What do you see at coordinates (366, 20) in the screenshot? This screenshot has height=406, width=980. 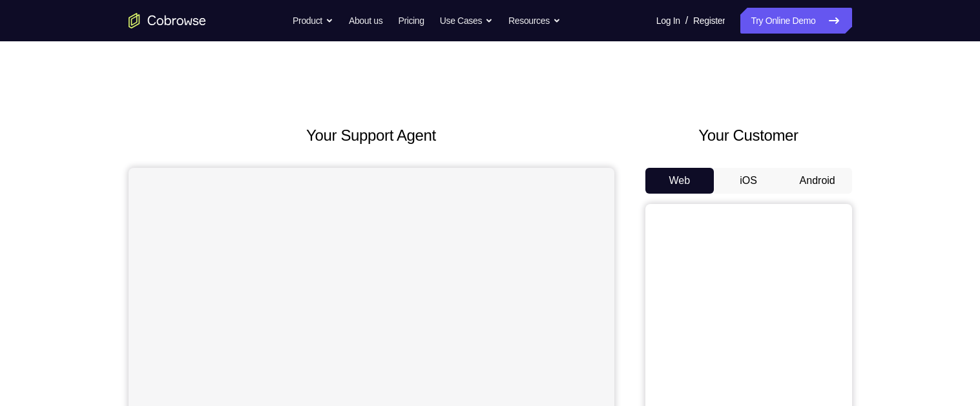 I see `a: About us` at bounding box center [366, 20].